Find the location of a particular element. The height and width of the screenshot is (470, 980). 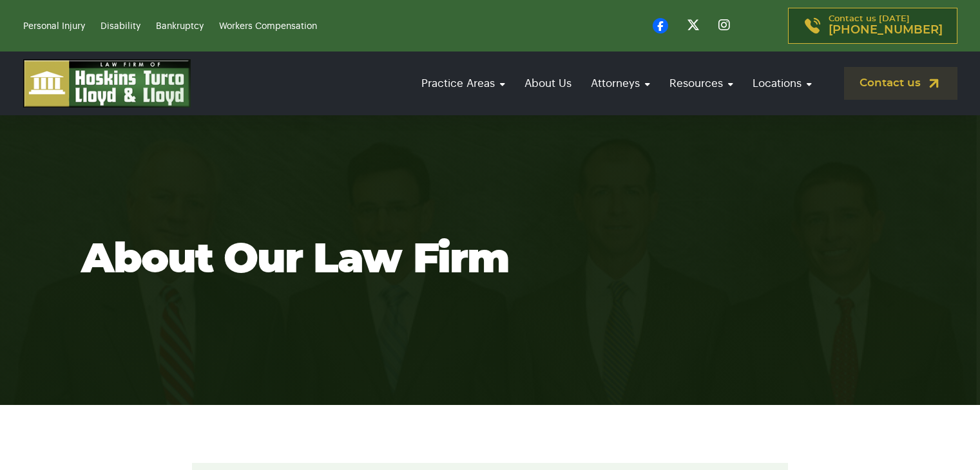

a: Bankruptcy is located at coordinates (180, 27).